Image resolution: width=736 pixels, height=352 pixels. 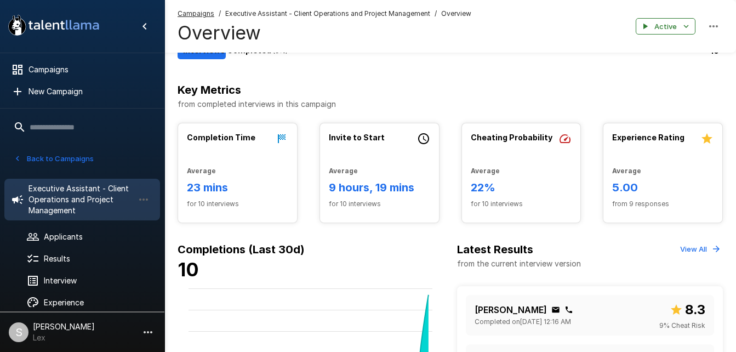 What do you see at coordinates (666, 26) in the screenshot?
I see `button: Active` at bounding box center [666, 26].